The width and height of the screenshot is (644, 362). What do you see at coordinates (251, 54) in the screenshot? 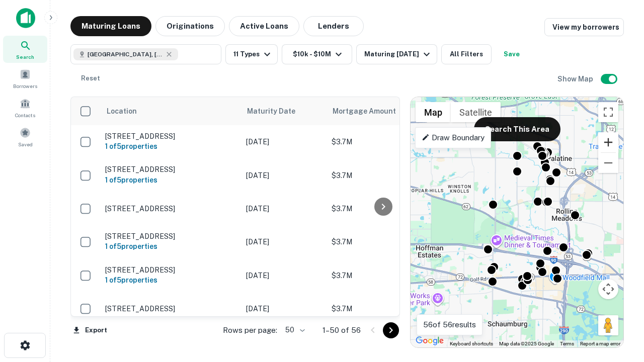
I see `button: 11 Types` at bounding box center [251, 54].